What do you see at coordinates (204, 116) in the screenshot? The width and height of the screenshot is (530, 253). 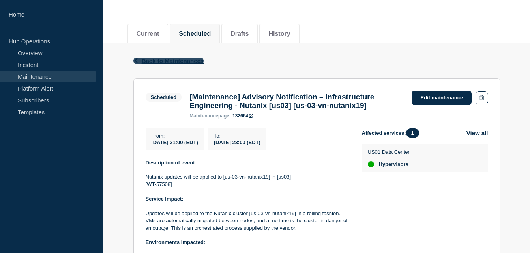 I see `span: maintenance` at bounding box center [204, 116].